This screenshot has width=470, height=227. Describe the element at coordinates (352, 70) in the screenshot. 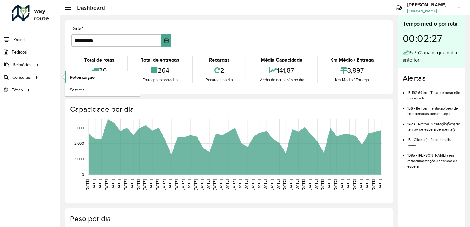

I see `div: 3,897` at that location.